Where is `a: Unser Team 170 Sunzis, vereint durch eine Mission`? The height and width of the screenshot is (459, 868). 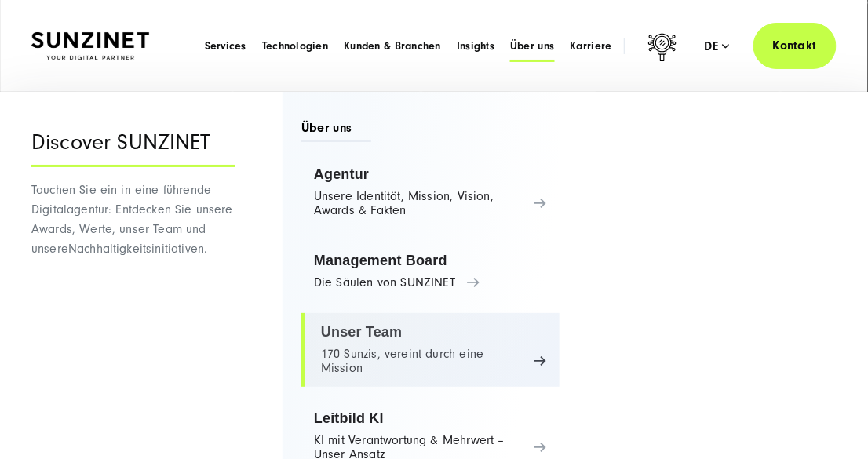
a: Unser Team 170 Sunzis, vereint durch eine Mission is located at coordinates (430, 349).